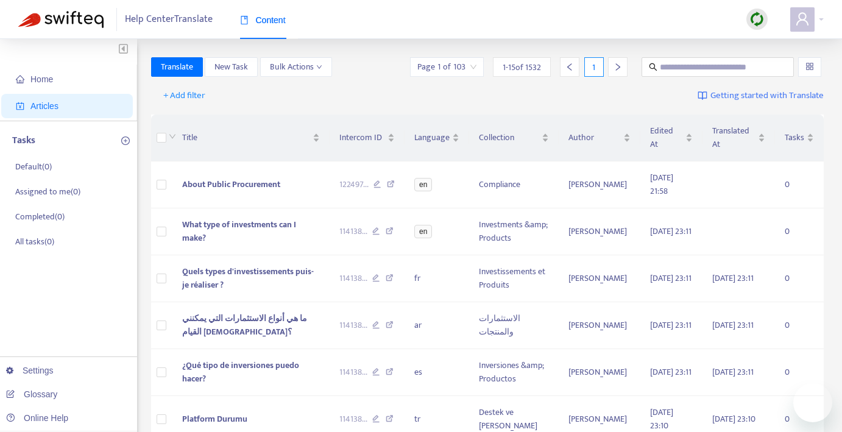 This screenshot has height=432, width=842. What do you see at coordinates (570, 67) in the screenshot?
I see `span: left` at bounding box center [570, 67].